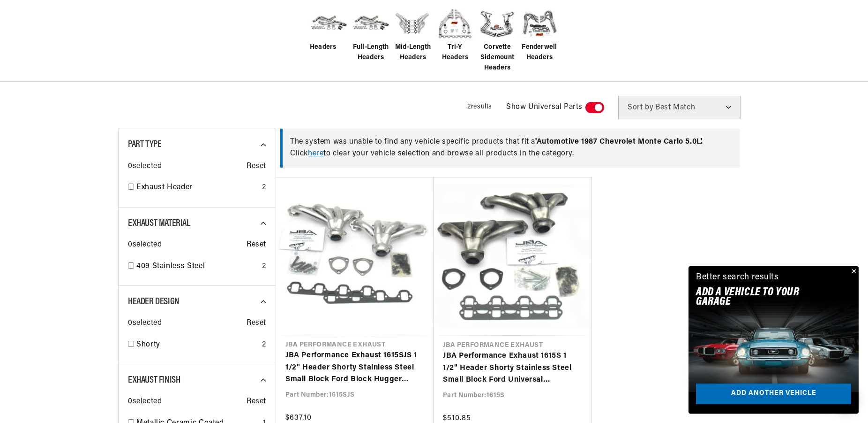  I want to click on span: Header Design, so click(154, 302).